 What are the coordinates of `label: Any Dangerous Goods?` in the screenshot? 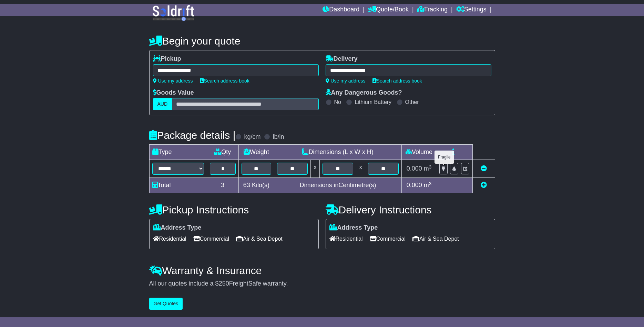 It's located at (364, 93).